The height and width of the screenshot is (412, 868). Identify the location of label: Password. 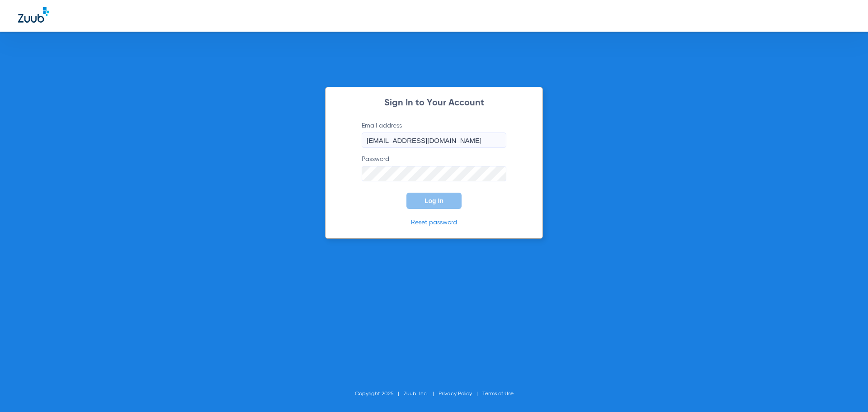
(434, 168).